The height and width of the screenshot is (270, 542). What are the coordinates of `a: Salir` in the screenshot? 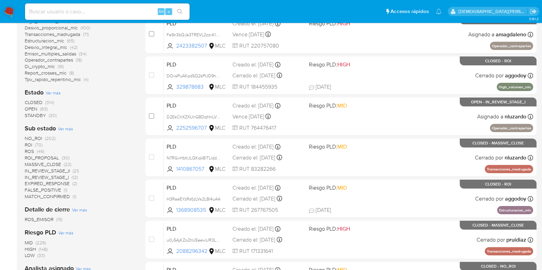 It's located at (533, 11).